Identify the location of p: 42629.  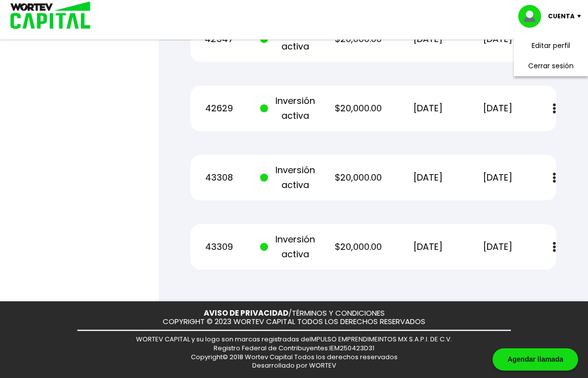
(219, 108).